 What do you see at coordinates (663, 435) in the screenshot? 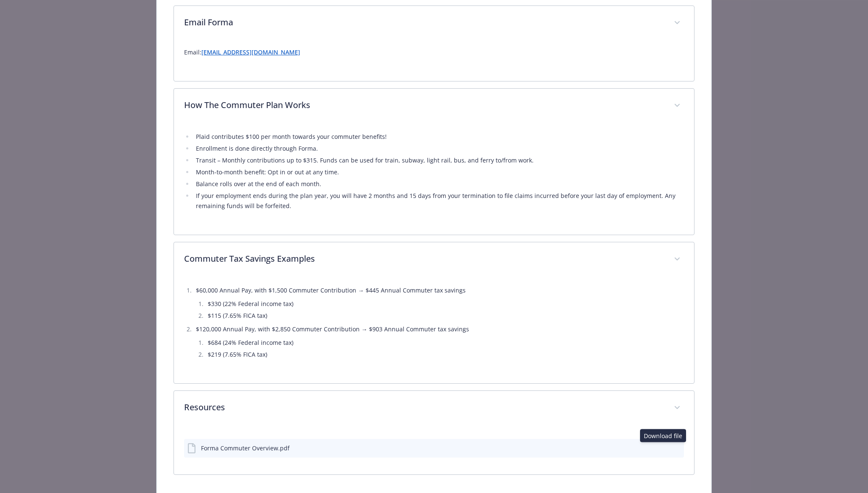
I see `div: Download file` at bounding box center [663, 435].